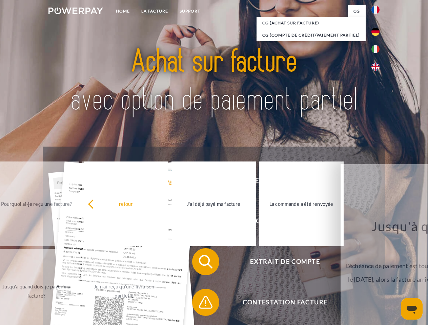  I want to click on a: Support, so click(190, 11).